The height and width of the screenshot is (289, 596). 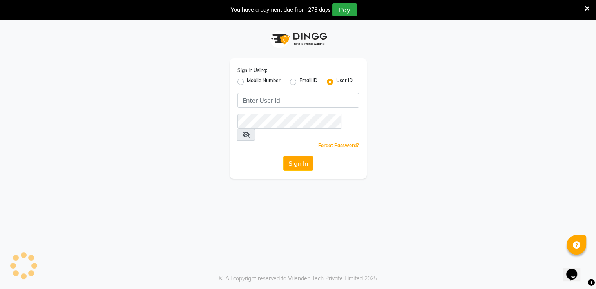 I want to click on label: Email ID, so click(x=308, y=82).